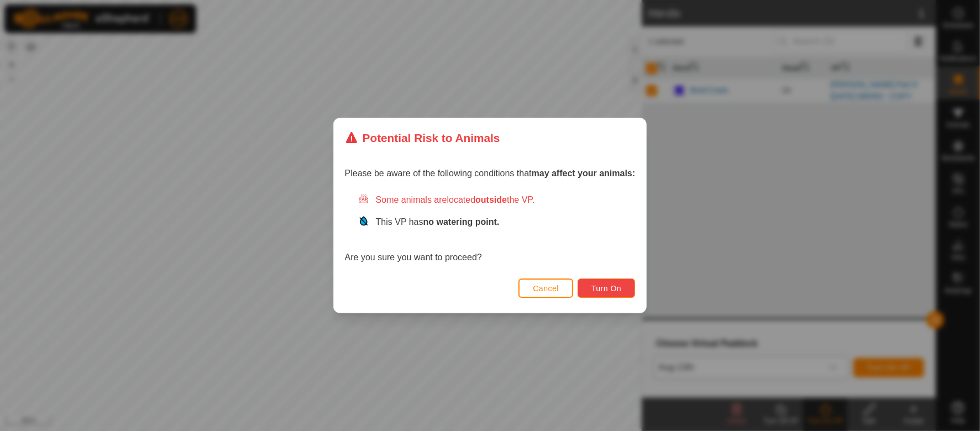 This screenshot has width=980, height=431. I want to click on span: Cancel, so click(545, 288).